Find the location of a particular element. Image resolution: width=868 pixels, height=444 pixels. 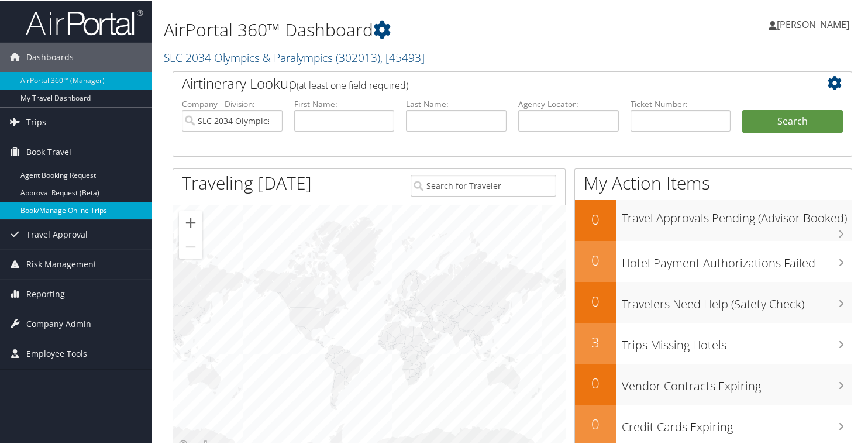

label: Last Name: is located at coordinates (456, 103).